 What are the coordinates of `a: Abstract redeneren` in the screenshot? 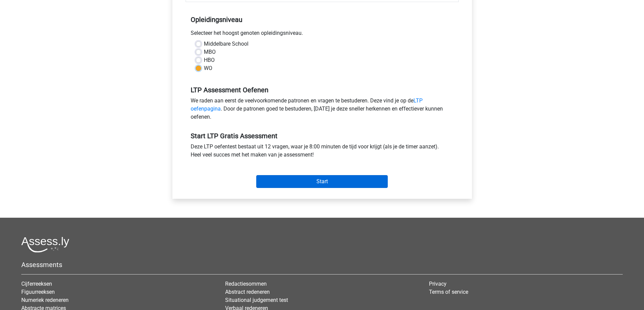 It's located at (247, 292).